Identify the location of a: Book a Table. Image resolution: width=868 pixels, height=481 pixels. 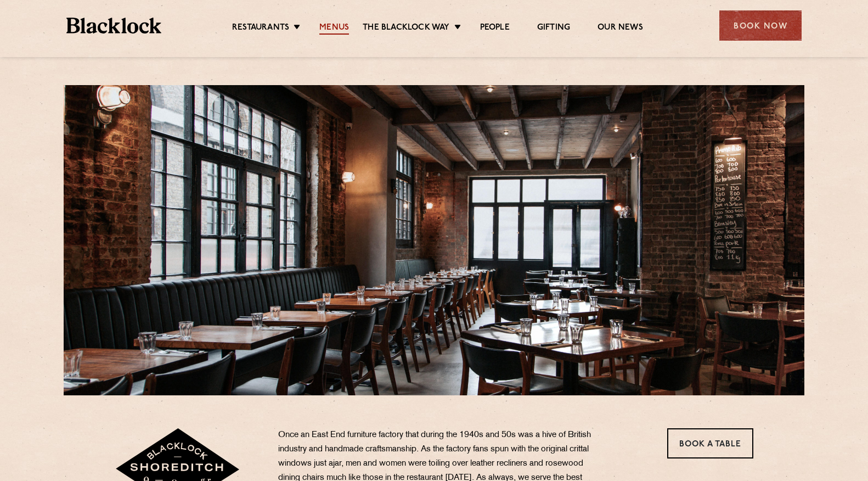
(710, 443).